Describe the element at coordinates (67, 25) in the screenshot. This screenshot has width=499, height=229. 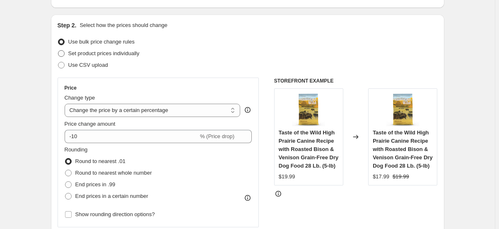
I see `h2: Step 2.` at that location.